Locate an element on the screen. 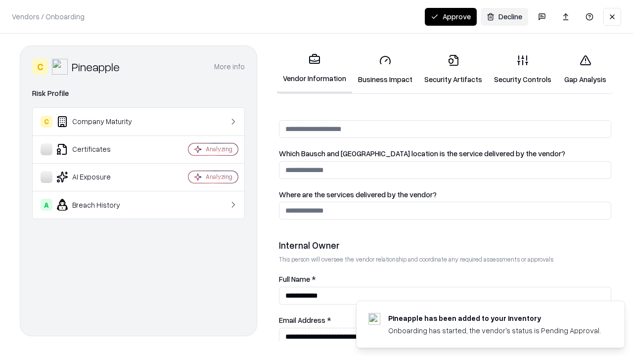 The width and height of the screenshot is (633, 356). label: Email Address * is located at coordinates (445, 320).